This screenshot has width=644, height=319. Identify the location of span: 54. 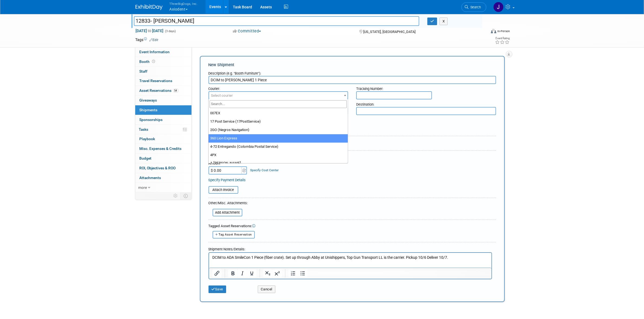
(176, 91).